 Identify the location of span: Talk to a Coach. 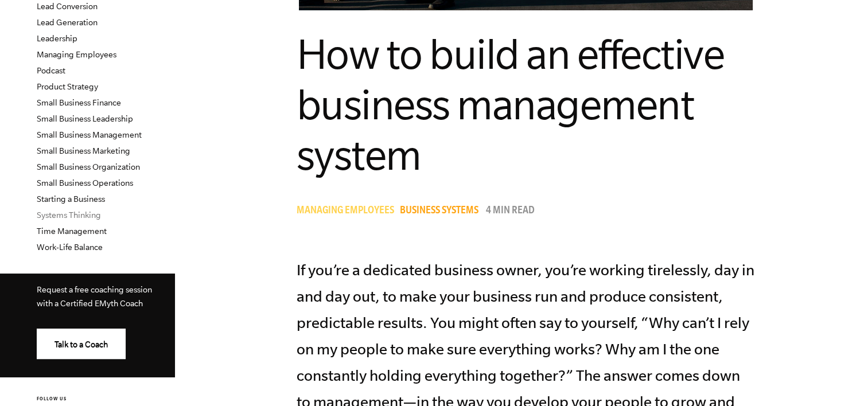
(81, 345).